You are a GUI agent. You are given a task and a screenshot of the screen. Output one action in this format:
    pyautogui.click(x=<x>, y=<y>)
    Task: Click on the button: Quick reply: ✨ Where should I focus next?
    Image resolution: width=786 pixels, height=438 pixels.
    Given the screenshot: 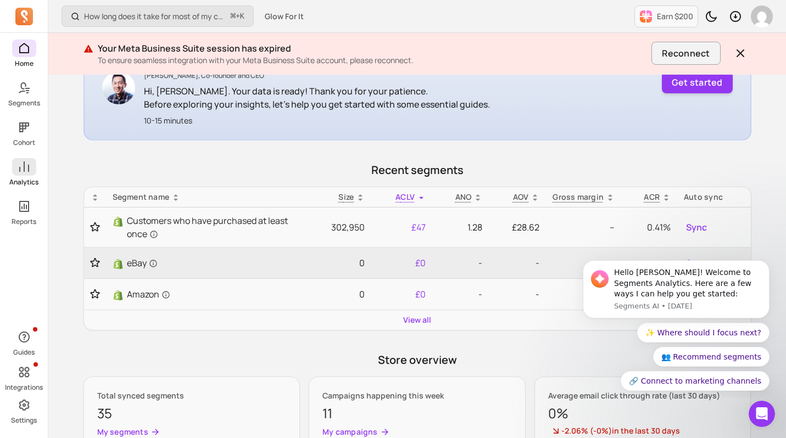 What is the action you would take?
    pyautogui.click(x=137, y=81)
    